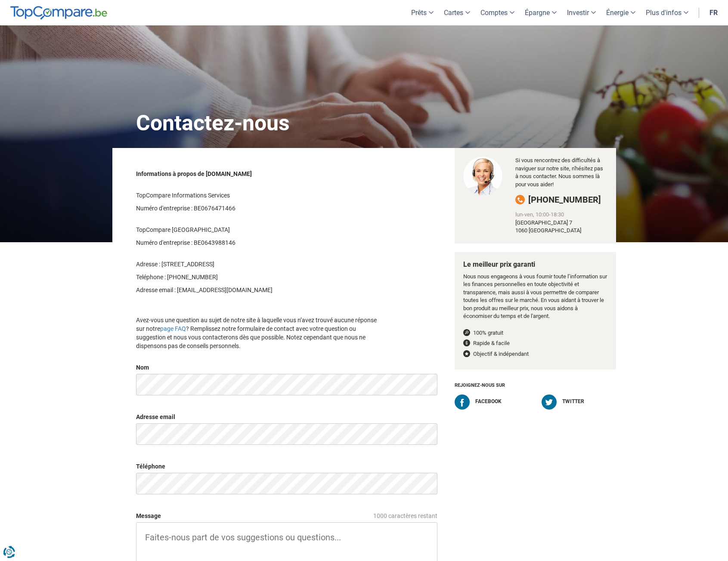 The width and height of the screenshot is (728, 561). Describe the element at coordinates (573, 401) in the screenshot. I see `span: Twitter` at that location.